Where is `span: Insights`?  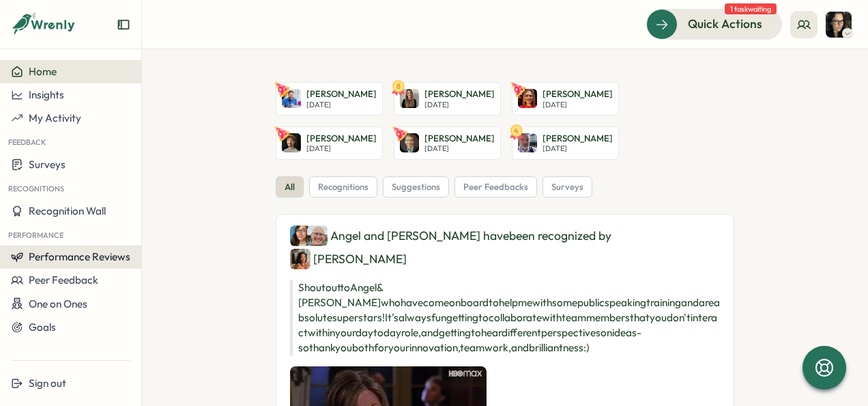 span: Insights is located at coordinates (46, 94).